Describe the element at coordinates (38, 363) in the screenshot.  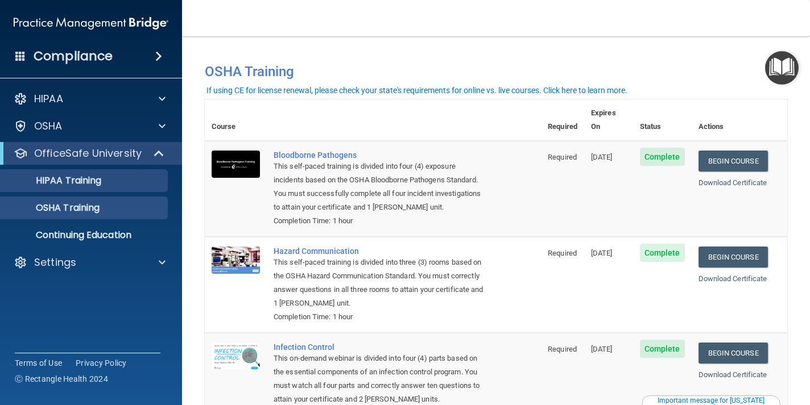
I see `a: Terms of Use` at that location.